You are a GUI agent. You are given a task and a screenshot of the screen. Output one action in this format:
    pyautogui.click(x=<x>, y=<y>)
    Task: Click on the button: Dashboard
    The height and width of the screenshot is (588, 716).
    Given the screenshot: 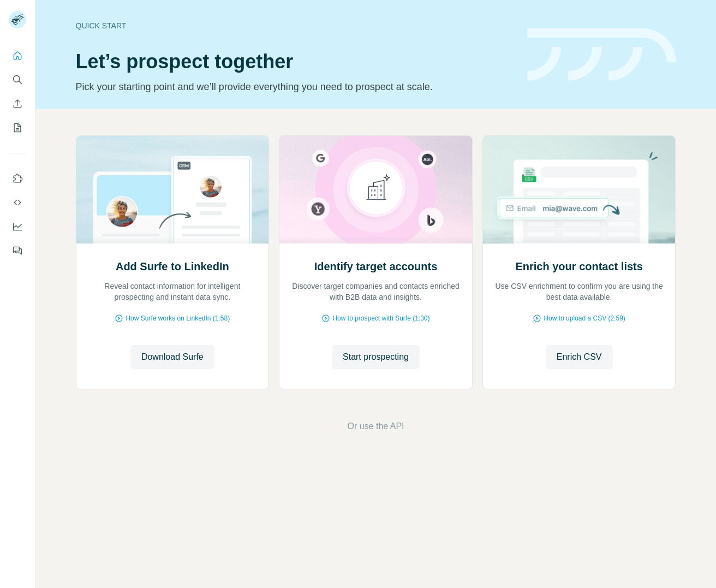 What is the action you would take?
    pyautogui.click(x=17, y=227)
    